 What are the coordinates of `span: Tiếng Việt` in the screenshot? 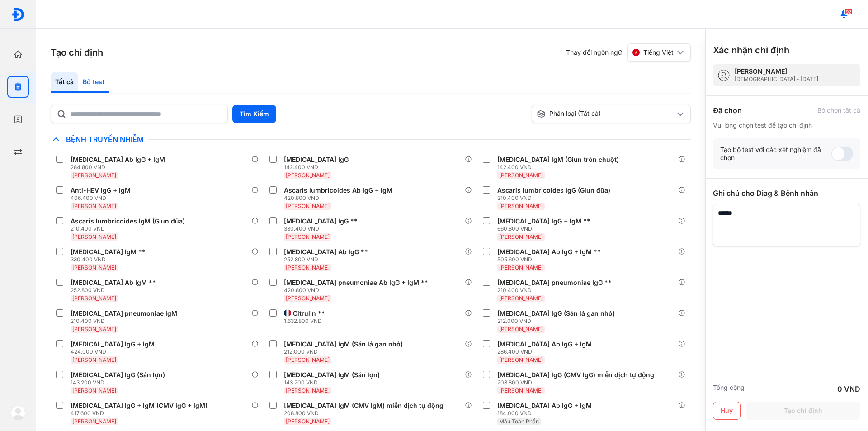 It's located at (659, 53).